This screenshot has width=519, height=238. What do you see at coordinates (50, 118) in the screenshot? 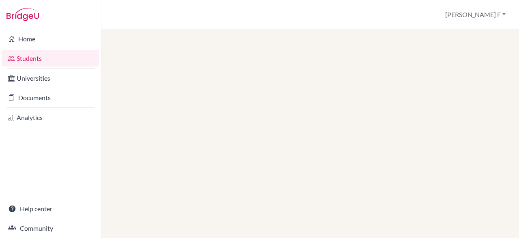
I see `a: Analytics` at bounding box center [50, 118].